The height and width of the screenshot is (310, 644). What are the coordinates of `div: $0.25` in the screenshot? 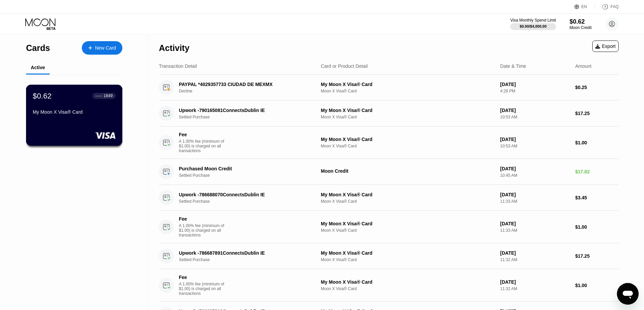 It's located at (596, 87).